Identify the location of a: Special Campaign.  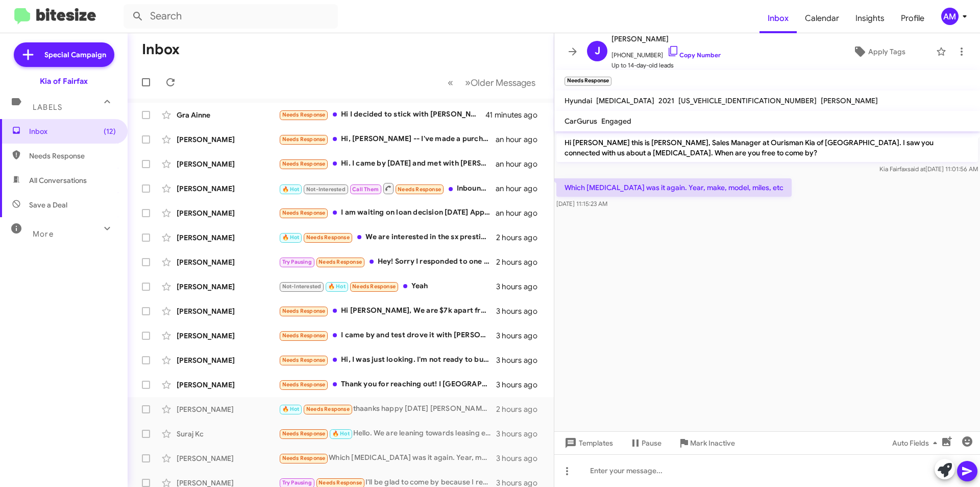
(63, 55).